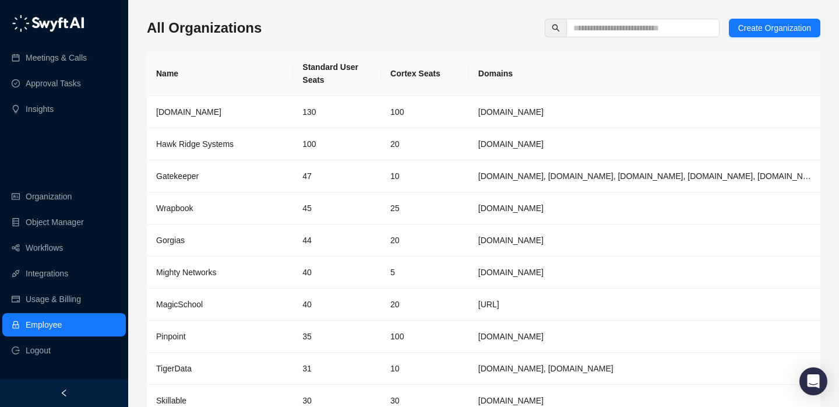 The height and width of the screenshot is (407, 839). What do you see at coordinates (645, 208) in the screenshot?
I see `td: wrapbook.com` at bounding box center [645, 208].